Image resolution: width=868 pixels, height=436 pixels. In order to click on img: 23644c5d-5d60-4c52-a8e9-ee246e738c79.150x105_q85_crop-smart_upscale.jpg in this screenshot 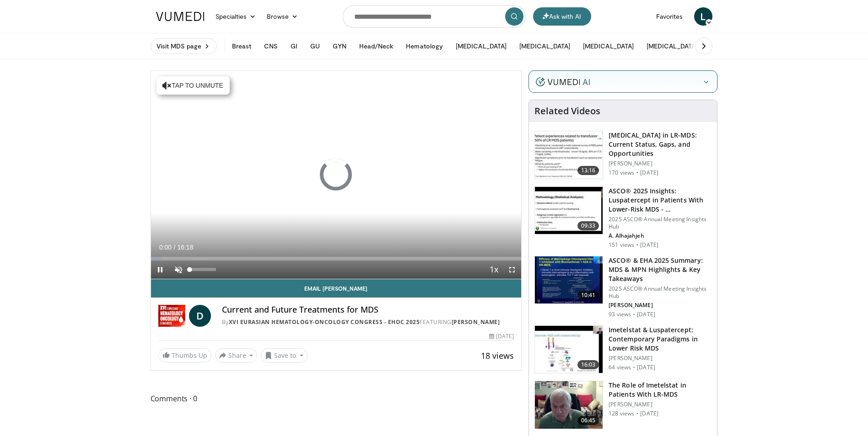, I will do `click(569, 155)`.